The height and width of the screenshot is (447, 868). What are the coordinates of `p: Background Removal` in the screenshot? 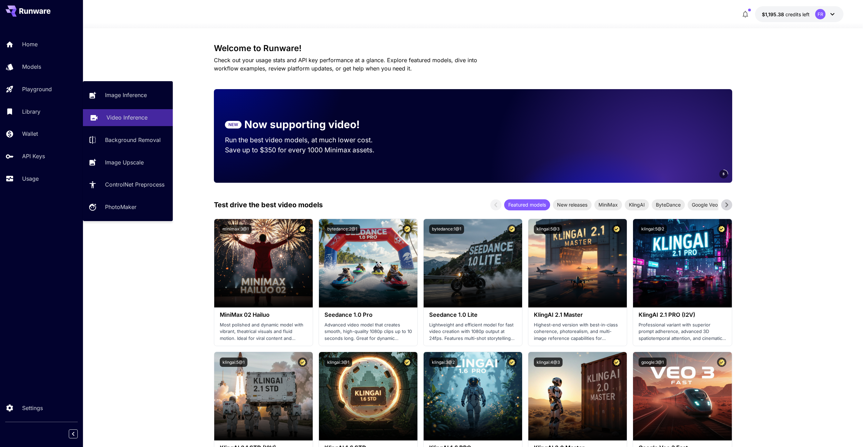 It's located at (133, 140).